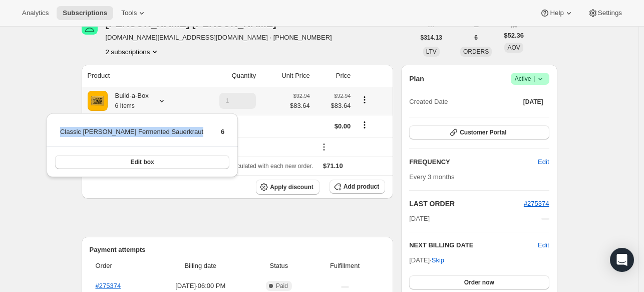 The height and width of the screenshot is (292, 644). I want to click on span: Add product, so click(361, 187).